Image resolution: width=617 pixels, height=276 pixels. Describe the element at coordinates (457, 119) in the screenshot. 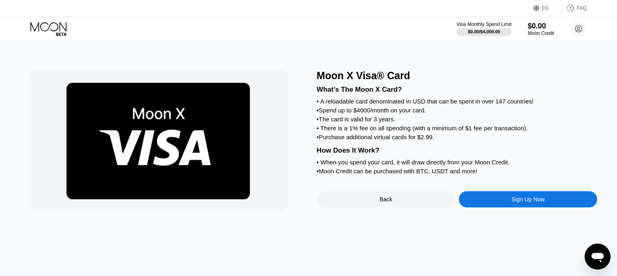

I see `div: • The card is valid for 3 years.` at that location.